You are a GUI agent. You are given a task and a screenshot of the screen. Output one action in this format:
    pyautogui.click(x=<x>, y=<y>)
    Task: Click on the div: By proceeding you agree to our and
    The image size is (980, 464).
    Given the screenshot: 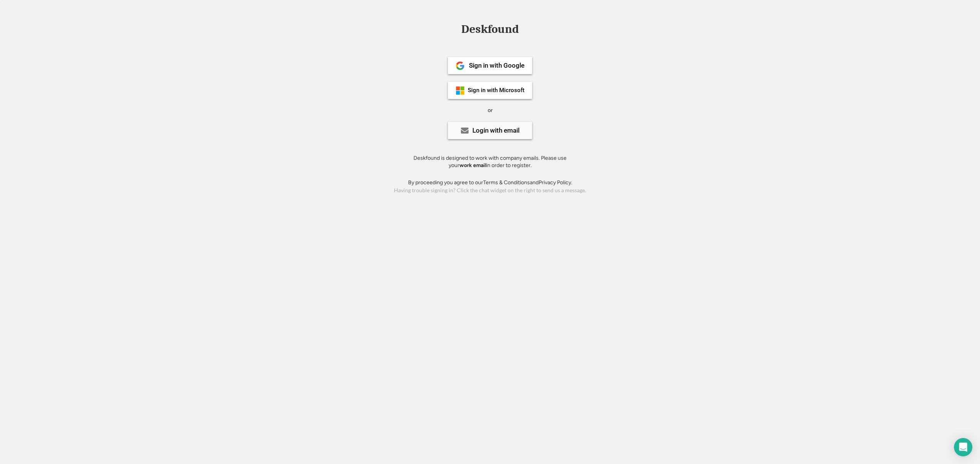 What is the action you would take?
    pyautogui.click(x=490, y=183)
    